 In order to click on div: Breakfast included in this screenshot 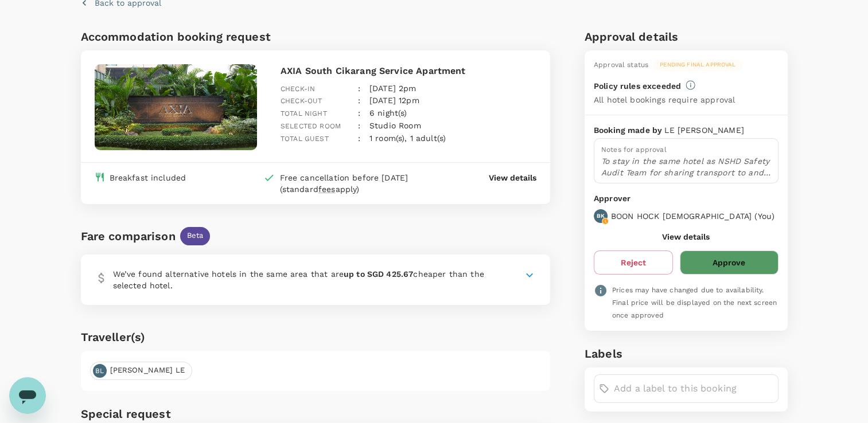, I will do `click(148, 177)`.